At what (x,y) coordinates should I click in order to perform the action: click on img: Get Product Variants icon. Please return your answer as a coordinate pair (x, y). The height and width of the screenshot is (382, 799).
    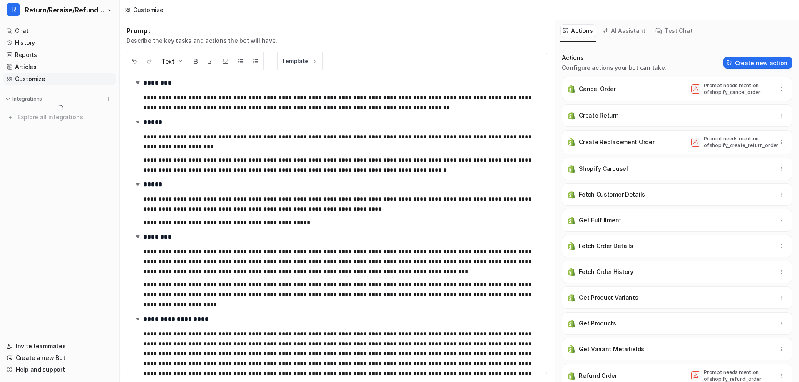
    Looking at the image, I should click on (571, 298).